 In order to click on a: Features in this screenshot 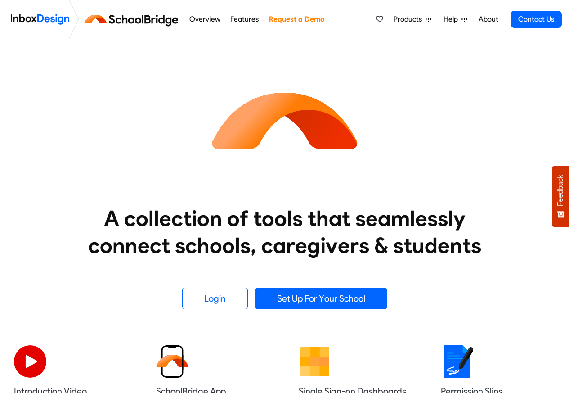, I will do `click(245, 19)`.